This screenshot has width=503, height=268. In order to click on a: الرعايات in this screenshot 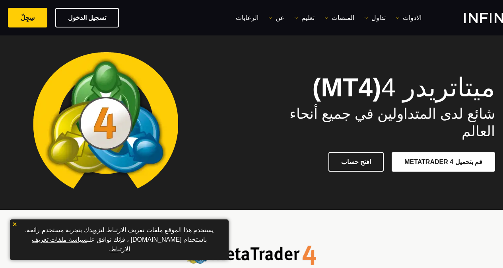, I will do `click(247, 18)`.